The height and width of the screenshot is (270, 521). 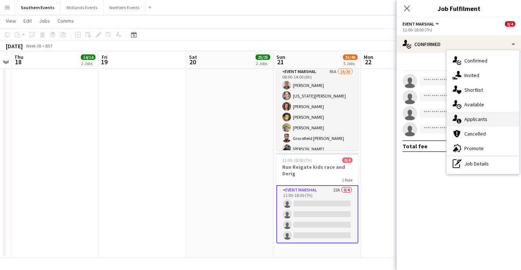 What do you see at coordinates (318, 198) in the screenshot?
I see `div: 11:00-18:00 (7h)0/4Run Reigate kids race and Derig1 RoleEvent Marshal22A0/411:00-18:00 (7h)` at bounding box center [318, 198].